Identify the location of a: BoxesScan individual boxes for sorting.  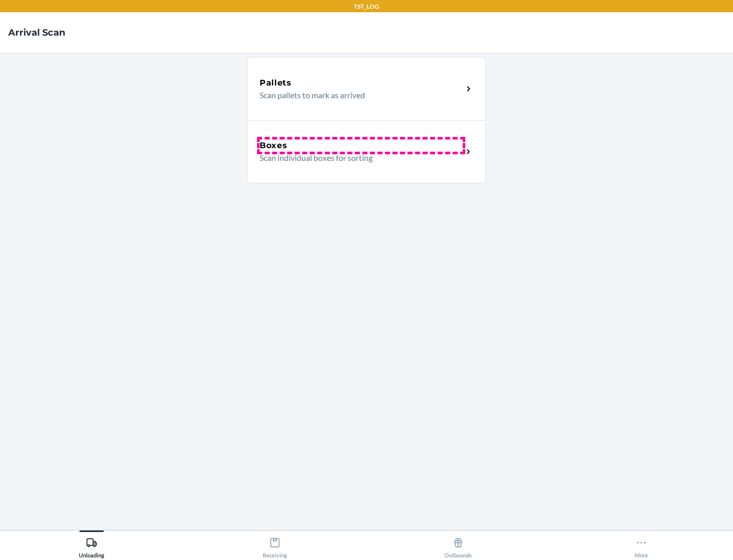
(366, 152).